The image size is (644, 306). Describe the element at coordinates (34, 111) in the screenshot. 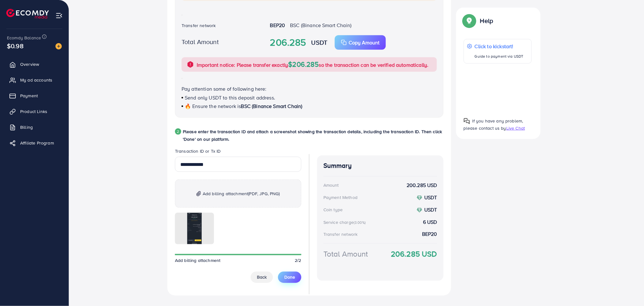

I see `span: Product Links` at that location.